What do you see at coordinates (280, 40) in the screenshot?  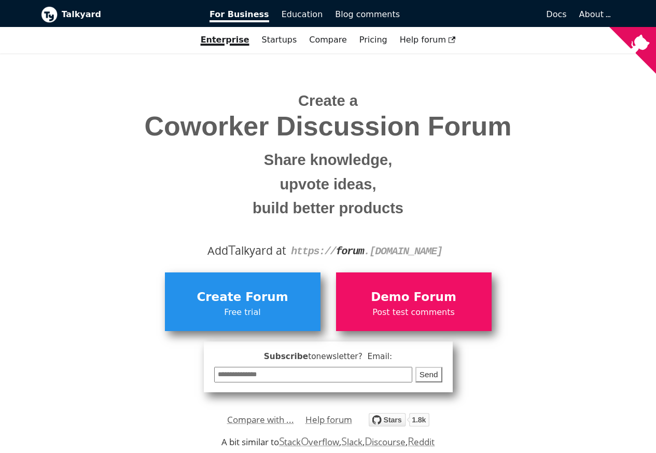 I see `a: Startups` at bounding box center [280, 40].